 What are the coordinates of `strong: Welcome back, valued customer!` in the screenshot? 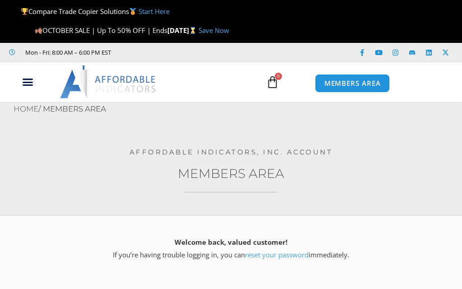 It's located at (231, 242).